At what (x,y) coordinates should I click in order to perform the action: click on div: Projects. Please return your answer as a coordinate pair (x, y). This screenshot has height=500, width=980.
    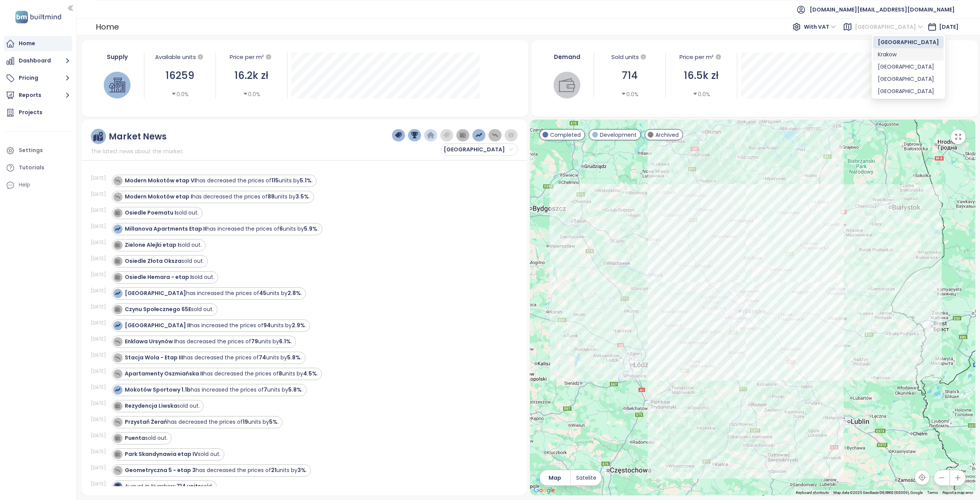
    Looking at the image, I should click on (31, 113).